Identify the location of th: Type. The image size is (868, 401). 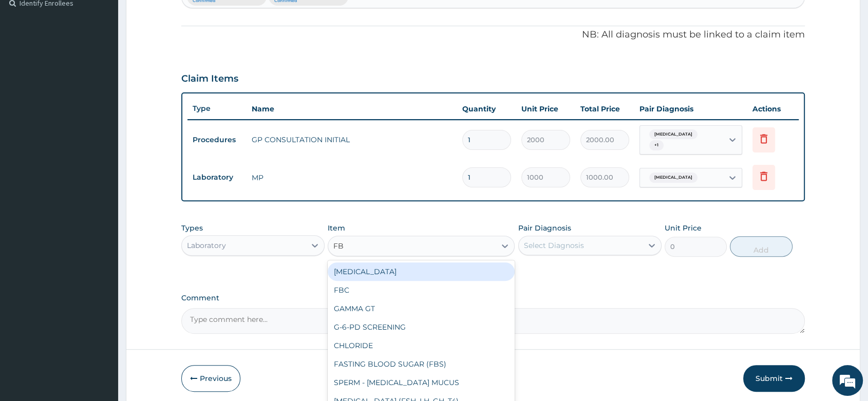
(217, 109).